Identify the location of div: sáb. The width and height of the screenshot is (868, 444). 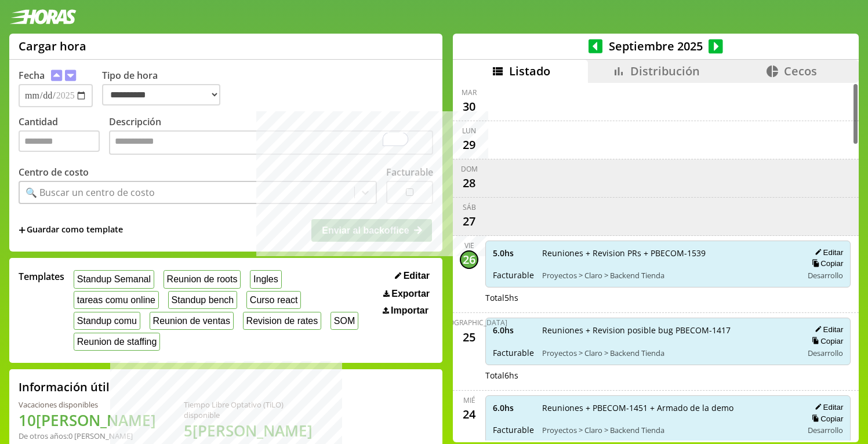
(469, 207).